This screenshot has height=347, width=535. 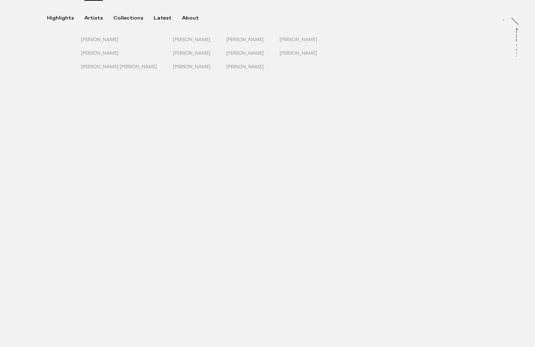 I want to click on button: Latest, so click(x=168, y=18).